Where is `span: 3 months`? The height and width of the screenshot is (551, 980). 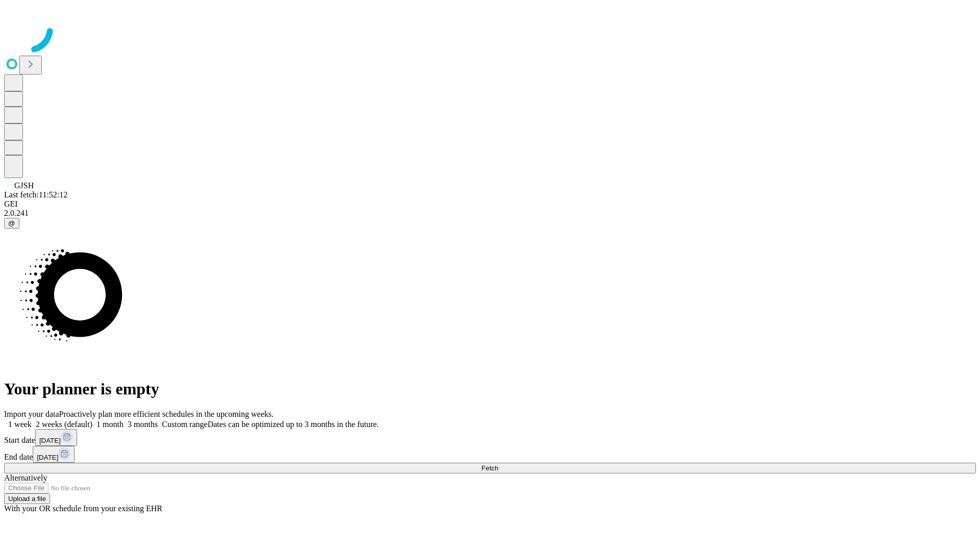 span: 3 months is located at coordinates (142, 424).